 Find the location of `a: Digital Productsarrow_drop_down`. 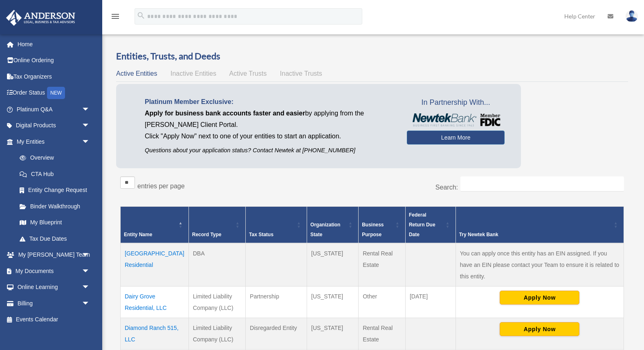

a: Digital Productsarrow_drop_down is located at coordinates (54, 126).